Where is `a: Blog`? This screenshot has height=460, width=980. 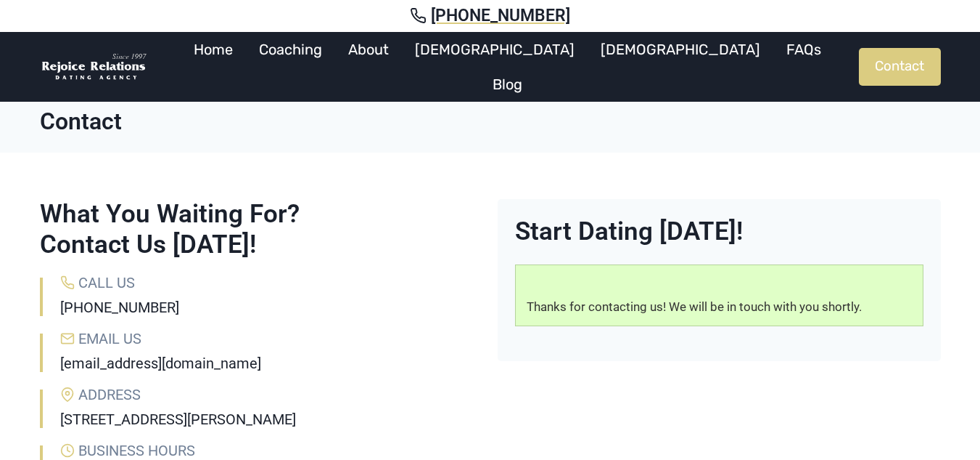 a: Blog is located at coordinates (507, 84).